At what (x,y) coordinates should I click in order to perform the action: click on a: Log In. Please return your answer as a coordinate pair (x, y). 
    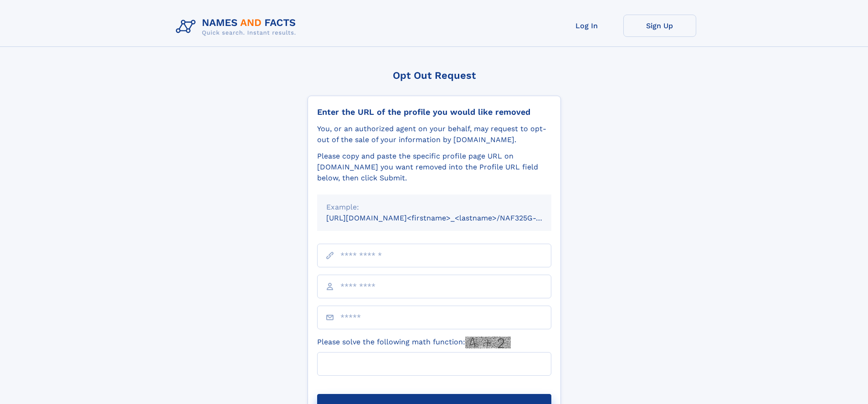
    Looking at the image, I should click on (587, 26).